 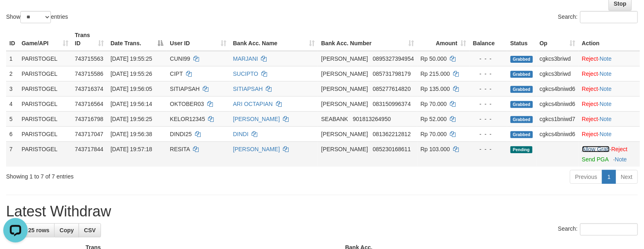 I want to click on span: 743716564, so click(x=89, y=104).